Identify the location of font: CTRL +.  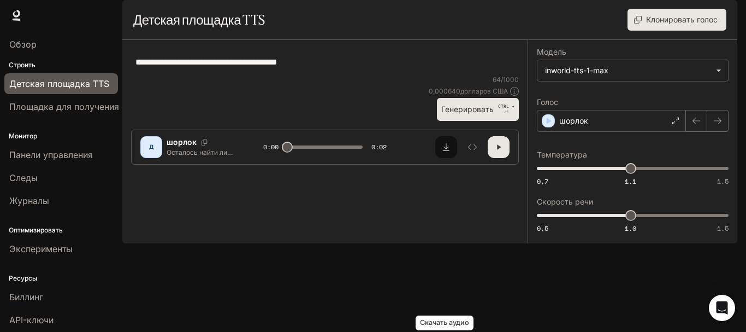
(506, 106).